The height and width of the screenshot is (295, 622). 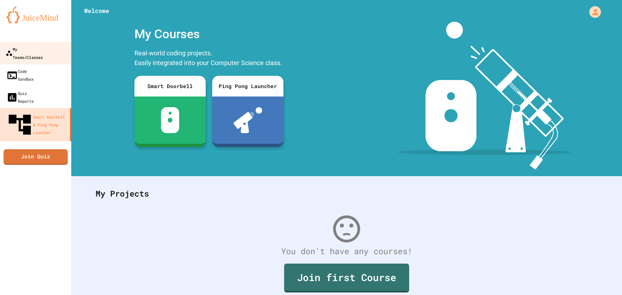 I want to click on a: Join first Course, so click(x=346, y=278).